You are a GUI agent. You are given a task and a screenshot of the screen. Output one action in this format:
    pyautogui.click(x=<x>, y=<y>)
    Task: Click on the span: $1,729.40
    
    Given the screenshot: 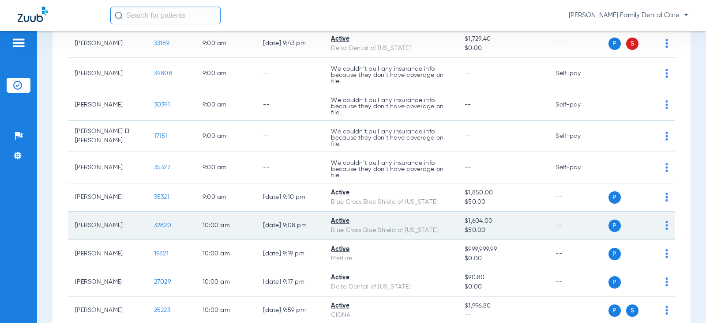 What is the action you would take?
    pyautogui.click(x=503, y=39)
    